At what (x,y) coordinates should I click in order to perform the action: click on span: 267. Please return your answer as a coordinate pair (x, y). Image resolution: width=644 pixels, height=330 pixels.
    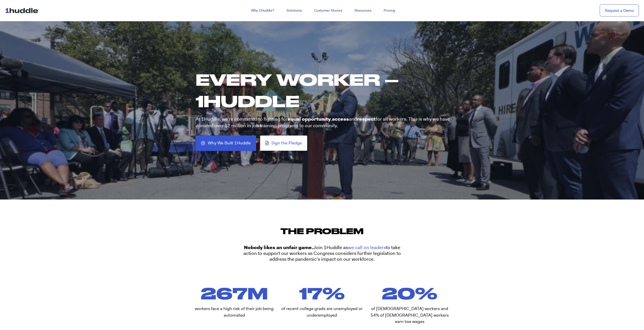
    Looking at the image, I should click on (224, 293).